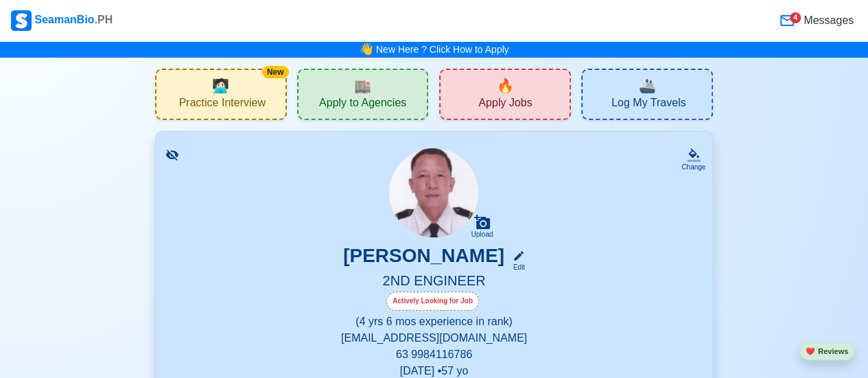  What do you see at coordinates (827, 20) in the screenshot?
I see `span: Messages` at bounding box center [827, 20].